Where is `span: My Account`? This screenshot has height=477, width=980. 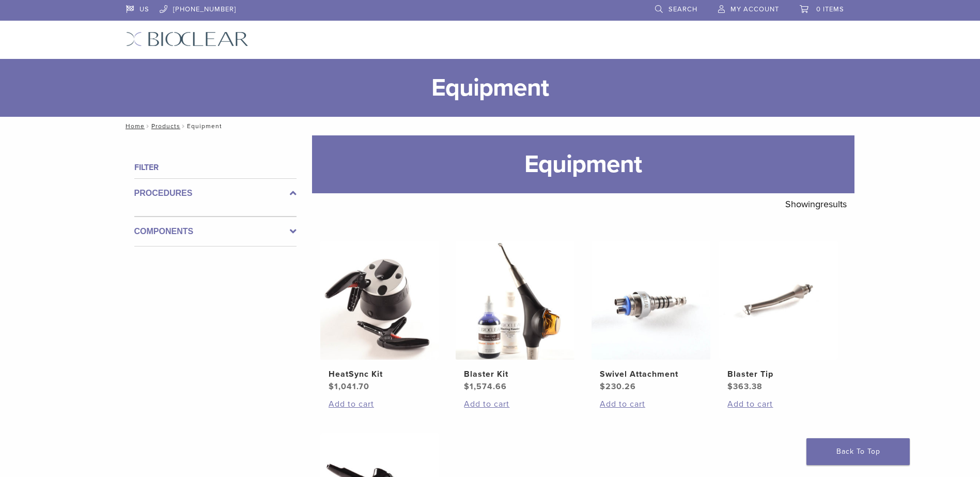
span: My Account is located at coordinates (755, 9).